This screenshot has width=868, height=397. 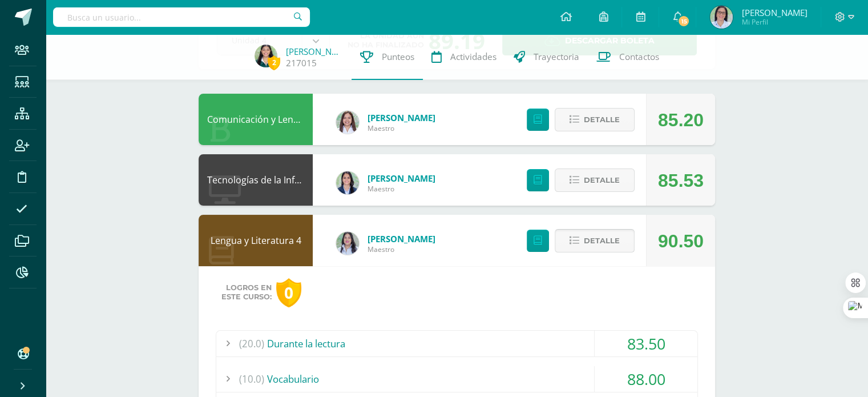 What do you see at coordinates (247, 292) in the screenshot?
I see `span: Logros en este curso:` at bounding box center [247, 292].